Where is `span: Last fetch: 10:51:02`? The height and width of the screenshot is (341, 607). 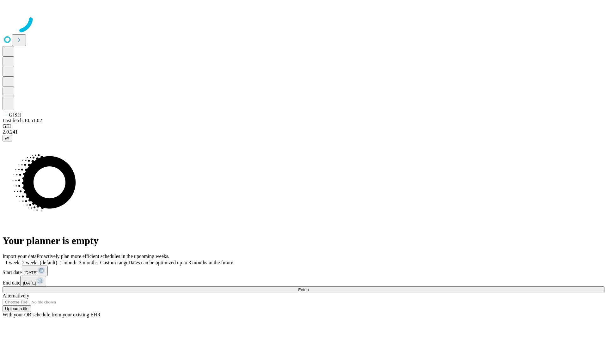
span: Last fetch: 10:51:02 is located at coordinates (22, 120).